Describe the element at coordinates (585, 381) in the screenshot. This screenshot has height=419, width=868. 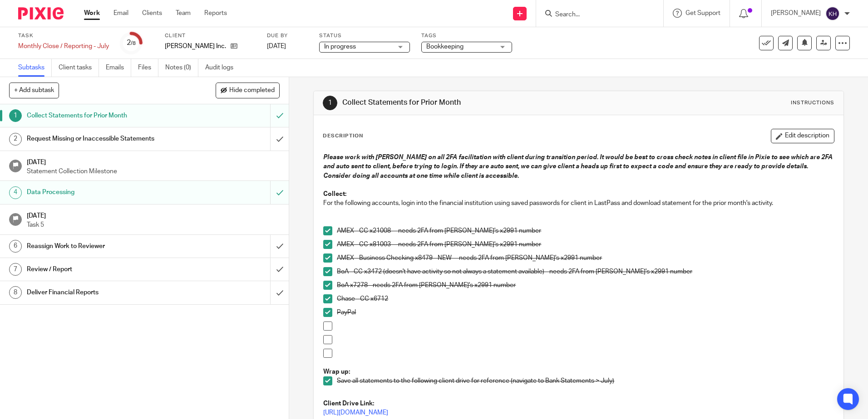
I see `p: Save all statements to the following client drive for reference (navigate to Bank Statements > July)` at that location.